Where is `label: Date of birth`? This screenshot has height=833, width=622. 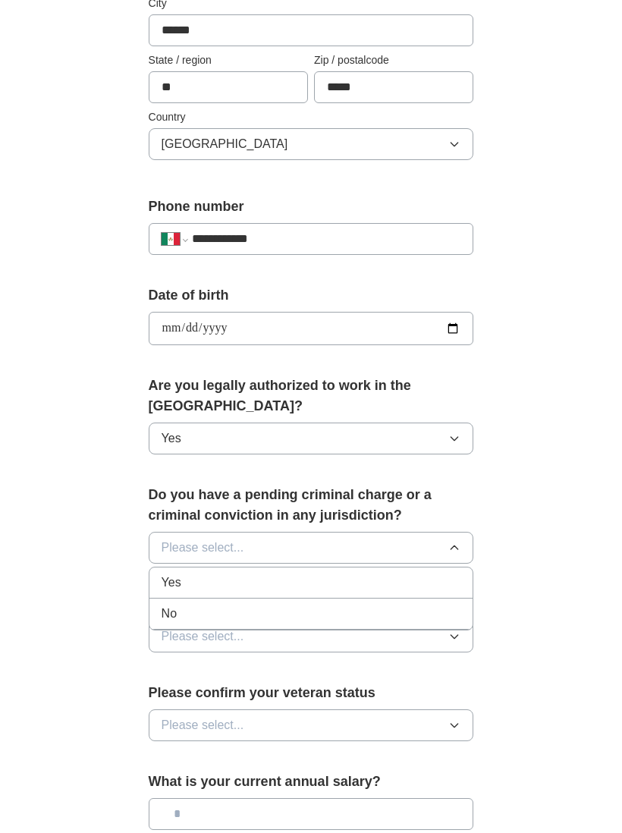 label: Date of birth is located at coordinates (311, 295).